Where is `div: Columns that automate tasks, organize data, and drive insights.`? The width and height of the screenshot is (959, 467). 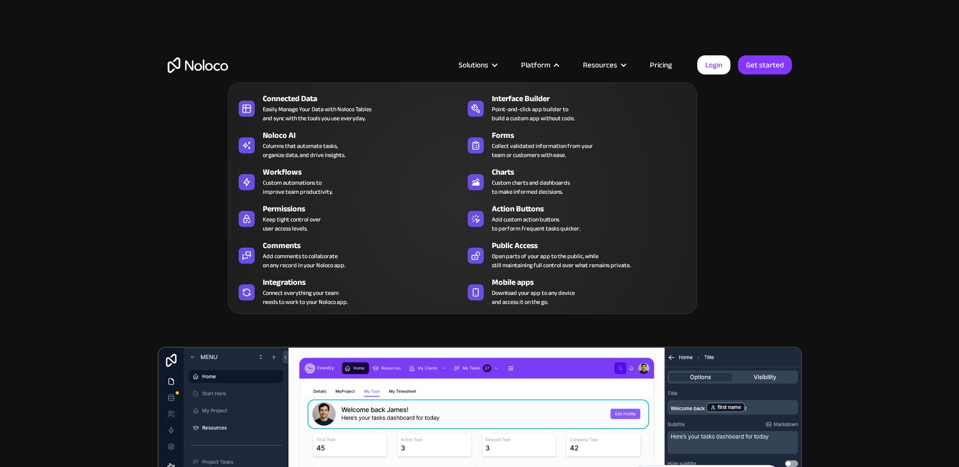
div: Columns that automate tasks, organize data, and drive insights. is located at coordinates (304, 151).